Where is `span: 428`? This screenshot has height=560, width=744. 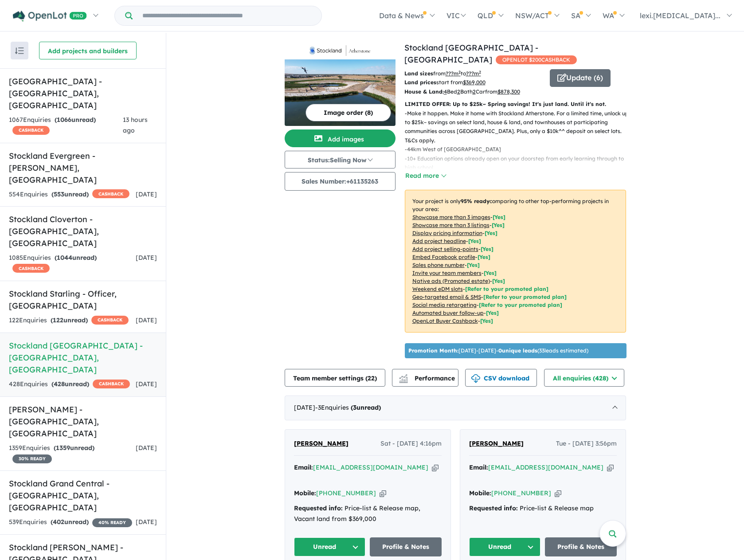 span: 428 is located at coordinates (59, 384).